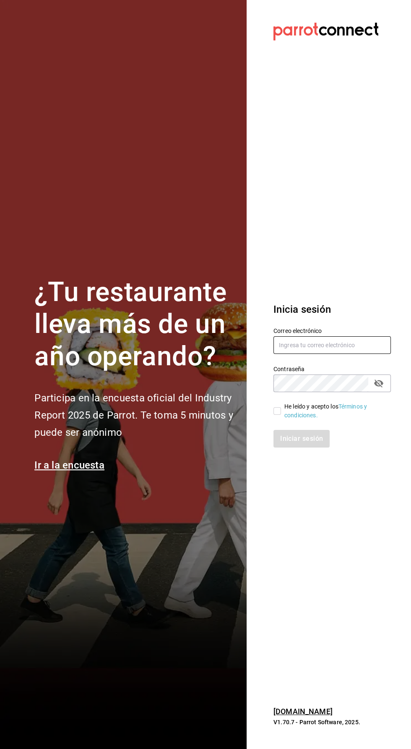 Image resolution: width=411 pixels, height=749 pixels. Describe the element at coordinates (136, 415) in the screenshot. I see `h2: Participa en la encuesta oficial del Industry Report 2025 de Parrot. Te toma 5 minutos y puede se...` at that location.